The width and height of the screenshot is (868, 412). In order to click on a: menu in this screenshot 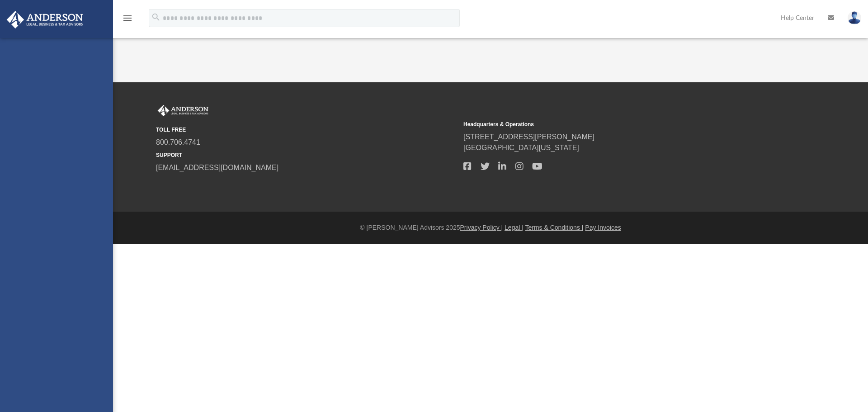, I will do `click(128, 20)`.